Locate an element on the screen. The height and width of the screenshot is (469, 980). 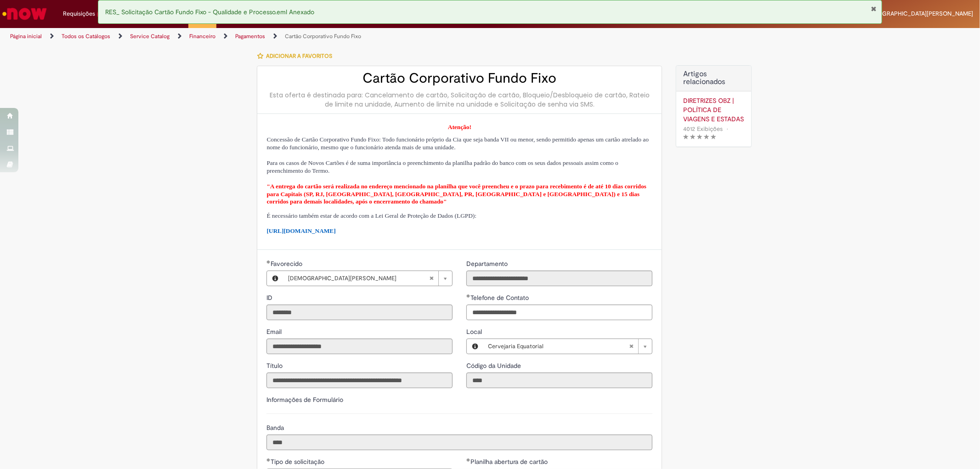
input: Título is located at coordinates (360, 381).